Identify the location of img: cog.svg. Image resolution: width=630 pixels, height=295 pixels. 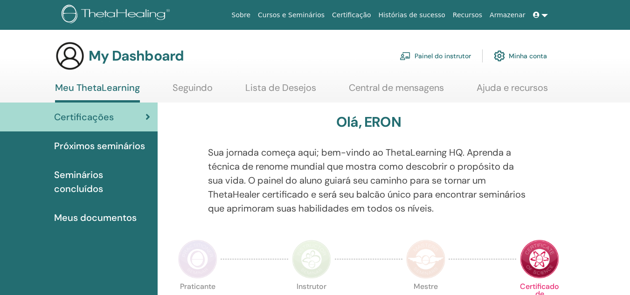
(499, 56).